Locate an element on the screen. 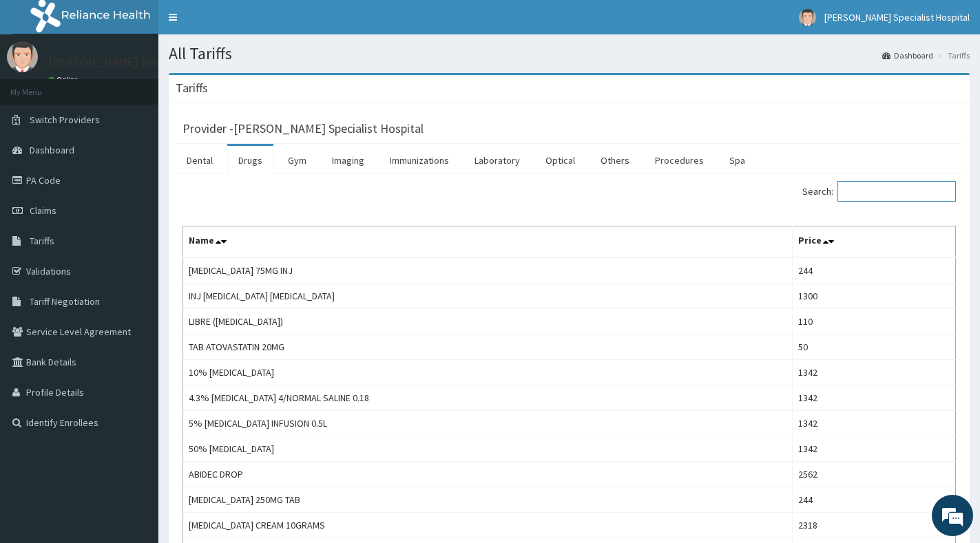 The width and height of the screenshot is (980, 543). a: Gym is located at coordinates (297, 160).